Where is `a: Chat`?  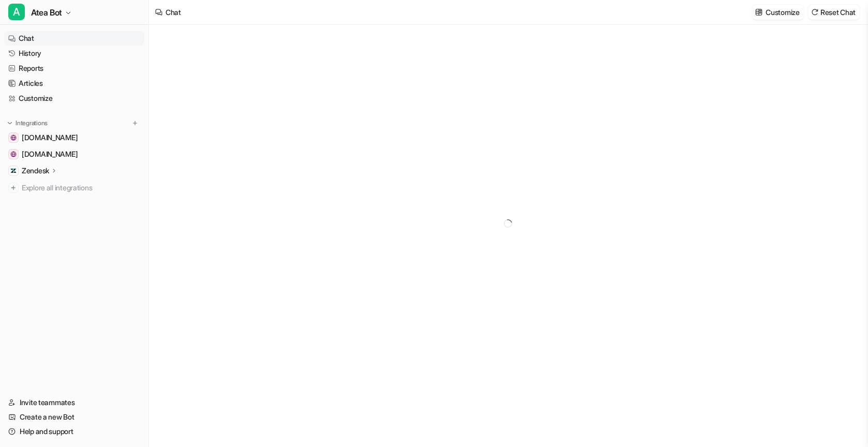 a: Chat is located at coordinates (74, 38).